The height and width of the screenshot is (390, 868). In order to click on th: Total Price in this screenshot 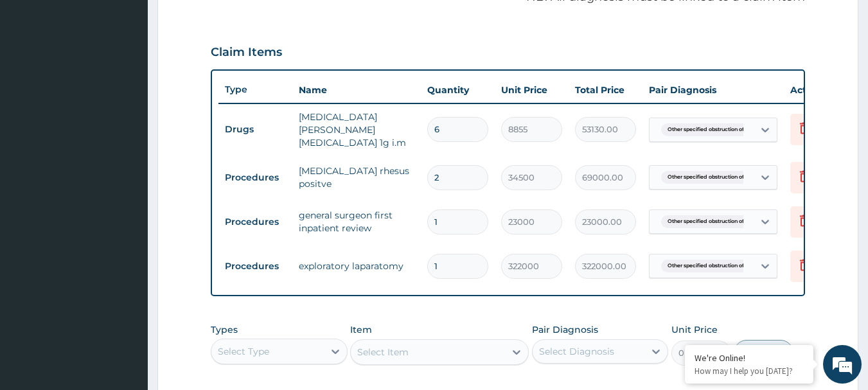, I will do `click(605, 90)`.